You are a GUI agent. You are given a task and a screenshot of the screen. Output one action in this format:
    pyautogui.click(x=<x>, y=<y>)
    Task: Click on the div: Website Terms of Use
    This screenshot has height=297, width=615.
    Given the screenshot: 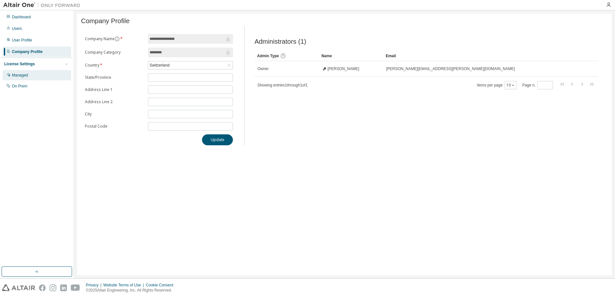 What is the action you would take?
    pyautogui.click(x=124, y=285)
    